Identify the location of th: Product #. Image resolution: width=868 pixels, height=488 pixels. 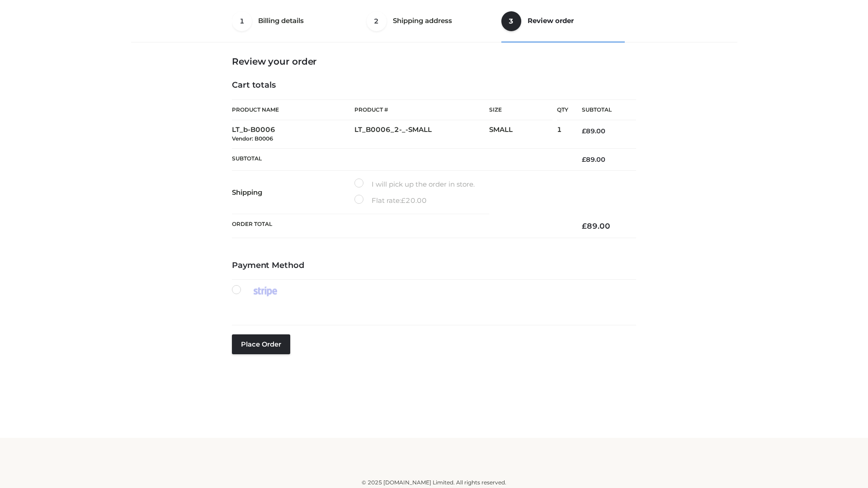
(421, 110).